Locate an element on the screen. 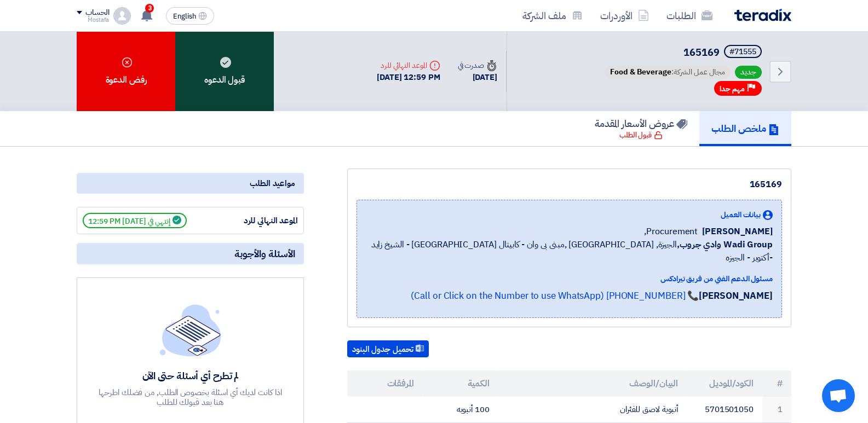 The height and width of the screenshot is (423, 868). h5: ملخص الطلب is located at coordinates (745, 128).